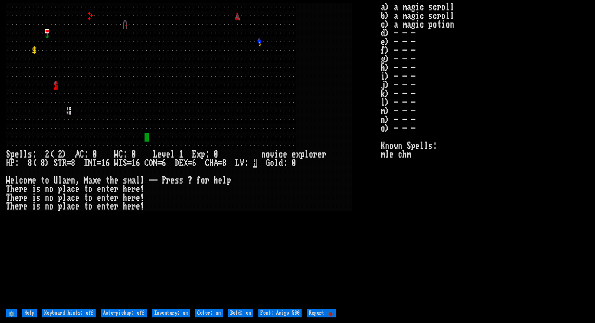 This screenshot has width=595, height=323. What do you see at coordinates (155, 154) in the screenshot?
I see `div: L` at bounding box center [155, 154].